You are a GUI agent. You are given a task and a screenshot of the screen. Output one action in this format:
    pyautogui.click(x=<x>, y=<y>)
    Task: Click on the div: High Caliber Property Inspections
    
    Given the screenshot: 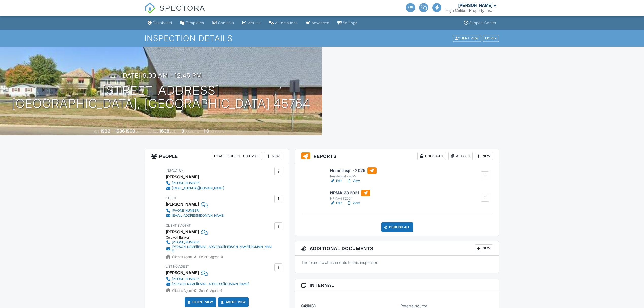 What is the action you would take?
    pyautogui.click(x=471, y=11)
    